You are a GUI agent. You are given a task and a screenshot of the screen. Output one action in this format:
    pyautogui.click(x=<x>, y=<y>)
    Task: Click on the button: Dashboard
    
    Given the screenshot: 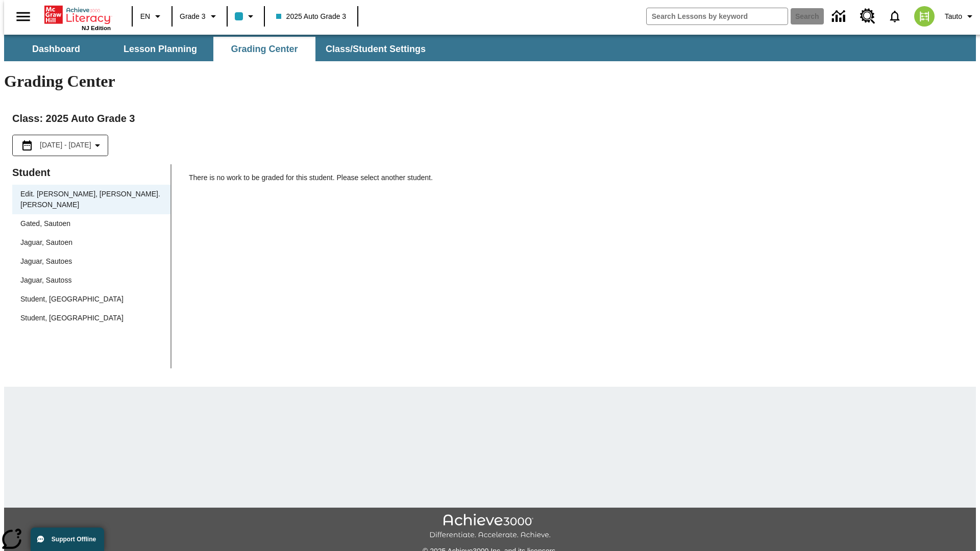 What is the action you would take?
    pyautogui.click(x=56, y=49)
    